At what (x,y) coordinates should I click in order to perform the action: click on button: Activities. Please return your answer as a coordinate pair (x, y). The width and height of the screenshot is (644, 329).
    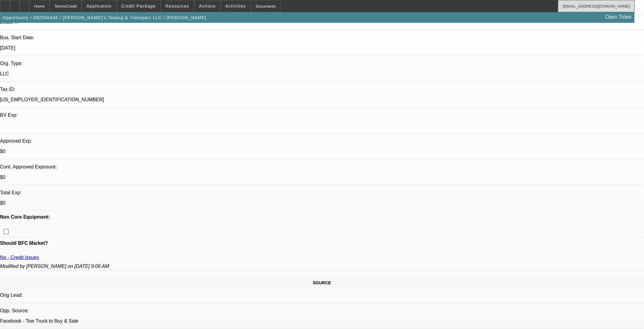
    Looking at the image, I should click on (236, 6).